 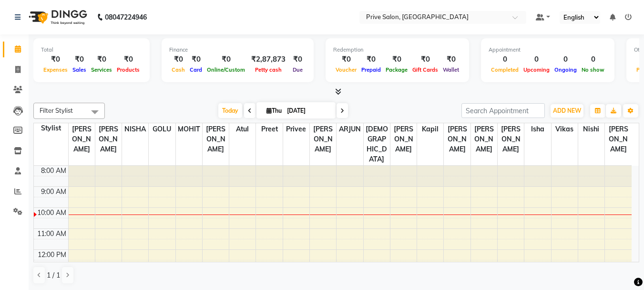 What do you see at coordinates (537, 129) in the screenshot?
I see `span: isha` at bounding box center [537, 129].